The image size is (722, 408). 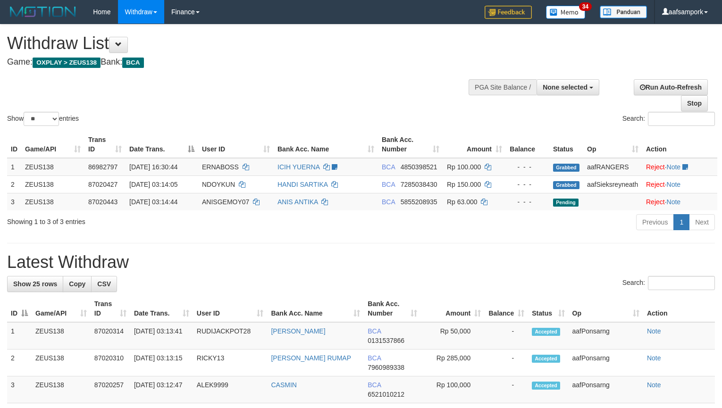 I want to click on h1: Latest Withdraw, so click(x=361, y=262).